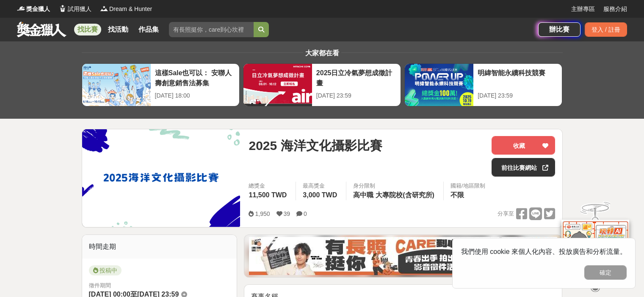 The width and height of the screenshot is (644, 297). Describe the element at coordinates (559, 30) in the screenshot. I see `div: 辦比賽` at that location.